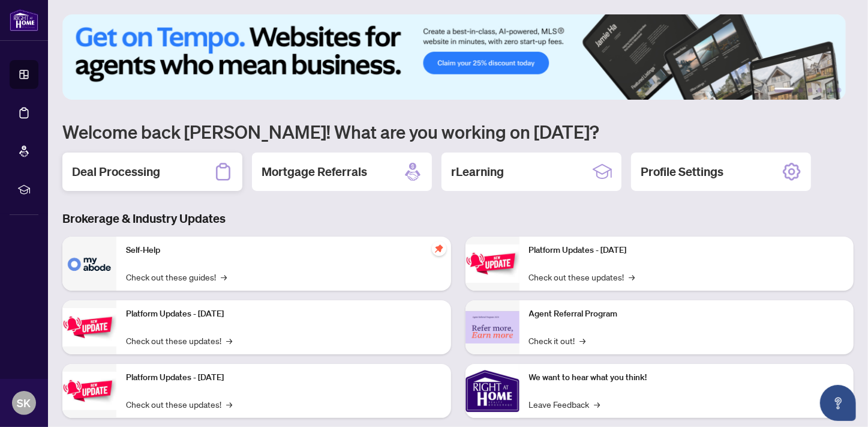 This screenshot has width=868, height=427. What do you see at coordinates (564, 404) in the screenshot?
I see `a: Leave Feedback→` at bounding box center [564, 404].